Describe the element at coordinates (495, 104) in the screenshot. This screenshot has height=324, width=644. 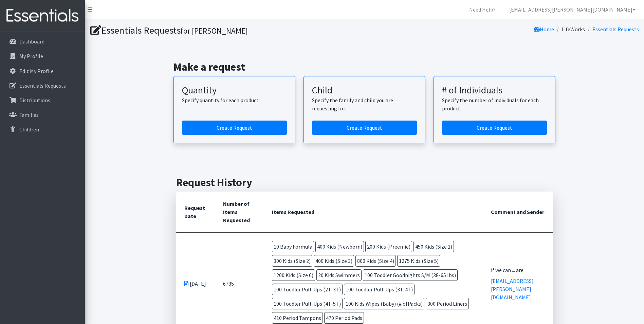
I see `p: Specify the number of individuals for each product.` at that location.